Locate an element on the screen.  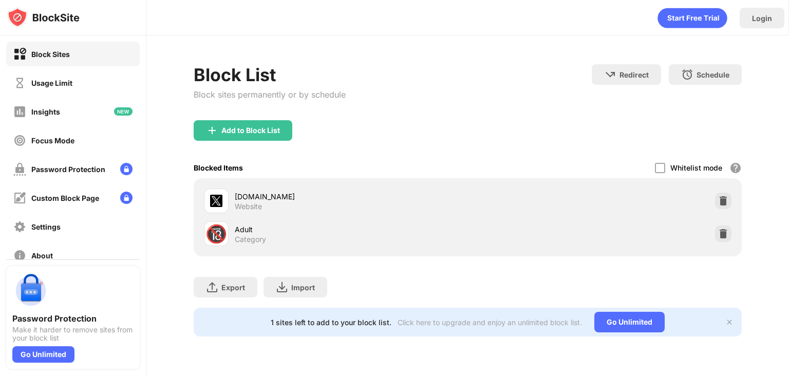
div: Blocked Items is located at coordinates (218, 168).